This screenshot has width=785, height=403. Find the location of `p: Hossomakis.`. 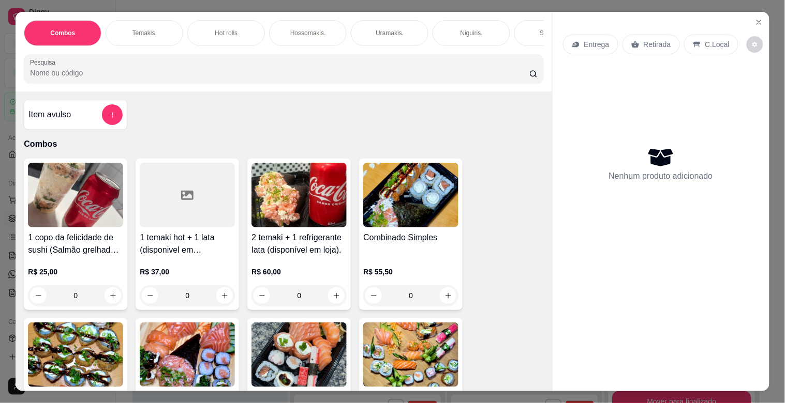

p: Hossomakis. is located at coordinates (308, 33).